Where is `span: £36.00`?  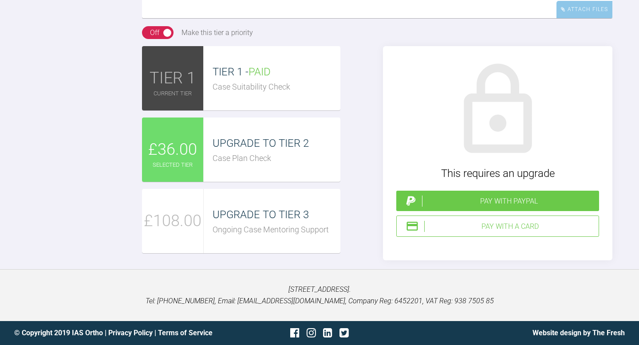
span: £36.00 is located at coordinates (173, 150).